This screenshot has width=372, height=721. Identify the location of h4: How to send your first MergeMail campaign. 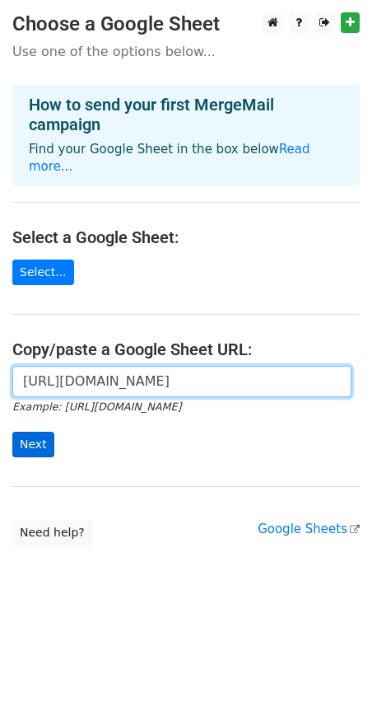
(186, 115).